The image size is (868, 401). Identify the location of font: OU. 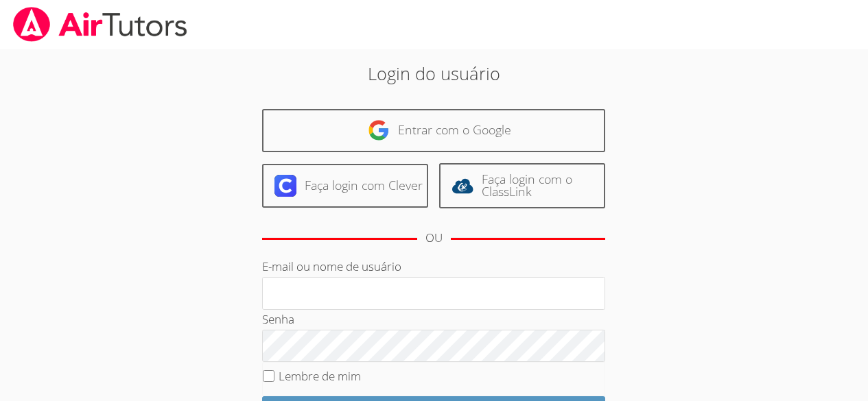
(433, 237).